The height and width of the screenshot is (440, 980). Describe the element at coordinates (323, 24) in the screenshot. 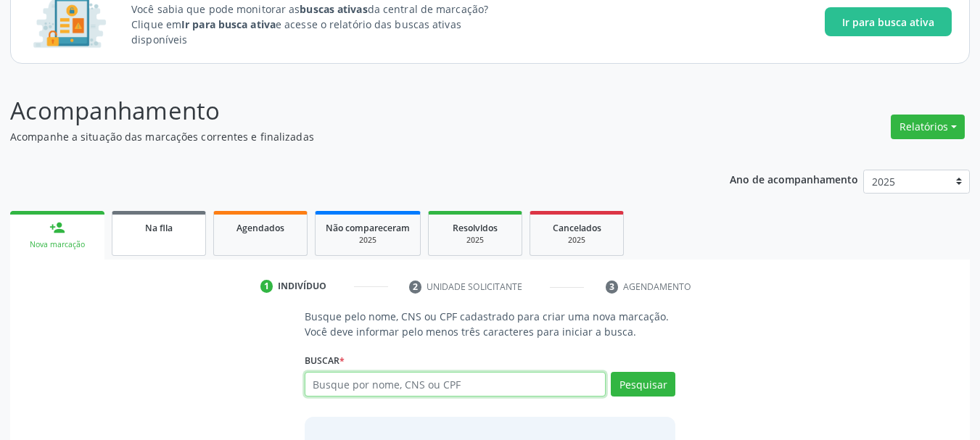

I see `p: Você sabia que pode monitorar as da central de marcação? Clique em e acesse o relatório das busca...` at that location.